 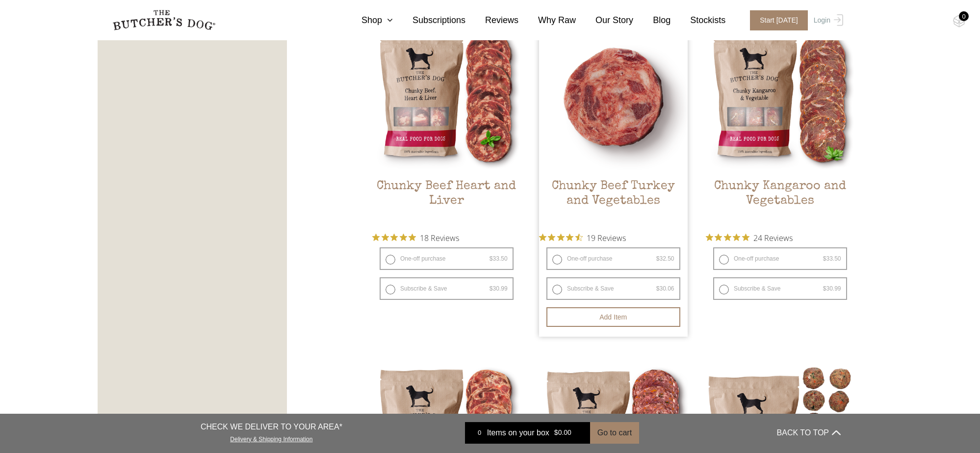 I want to click on img: TBD_Cart-Empty.png, so click(x=959, y=21).